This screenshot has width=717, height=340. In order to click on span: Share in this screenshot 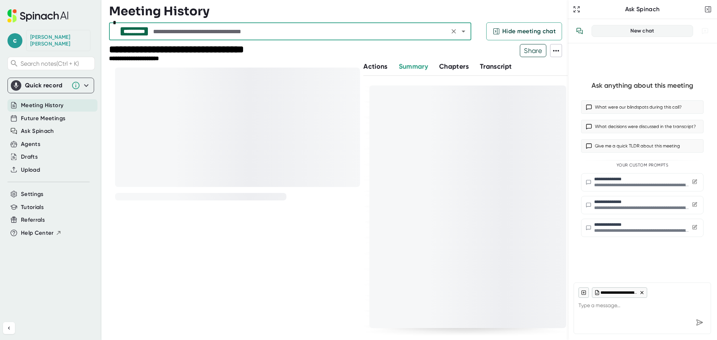, I will do `click(533, 50)`.